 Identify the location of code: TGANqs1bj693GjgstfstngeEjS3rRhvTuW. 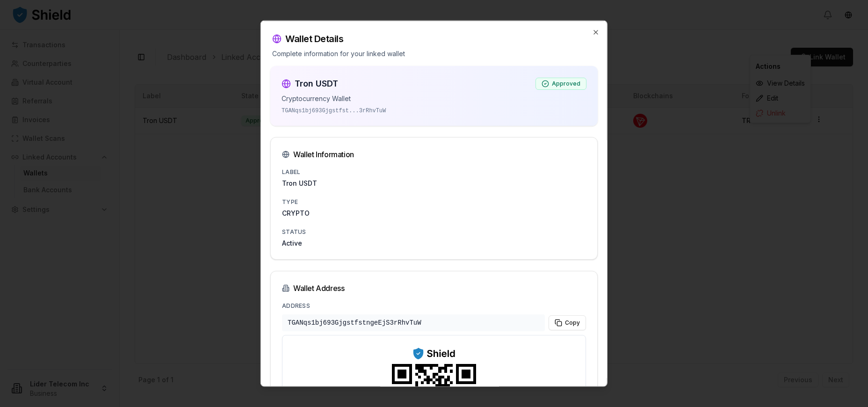
(414, 323).